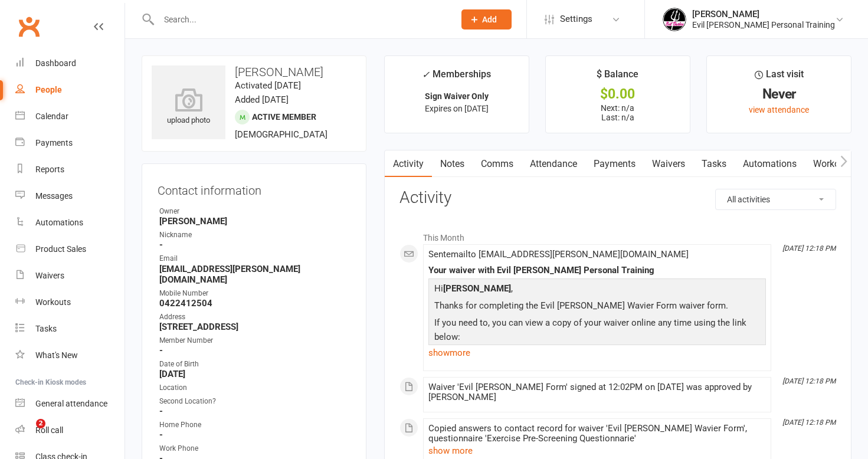 The height and width of the screenshot is (459, 868). I want to click on div: Payments, so click(54, 143).